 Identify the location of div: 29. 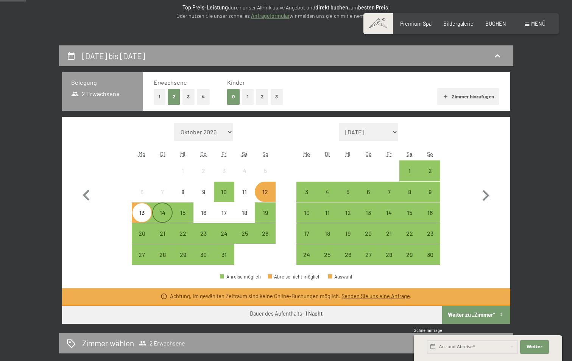
(183, 261).